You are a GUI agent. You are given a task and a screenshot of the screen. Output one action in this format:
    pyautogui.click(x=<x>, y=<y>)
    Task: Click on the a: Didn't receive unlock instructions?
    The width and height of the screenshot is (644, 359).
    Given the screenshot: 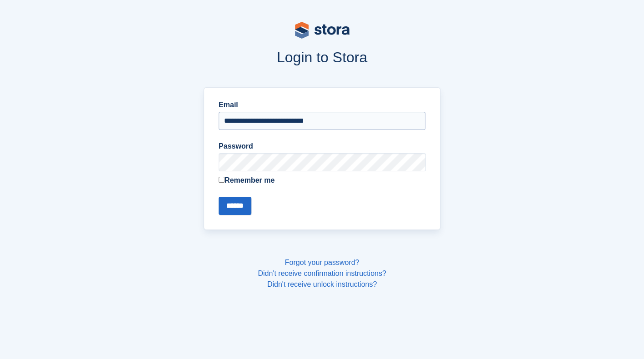 What is the action you would take?
    pyautogui.click(x=322, y=284)
    